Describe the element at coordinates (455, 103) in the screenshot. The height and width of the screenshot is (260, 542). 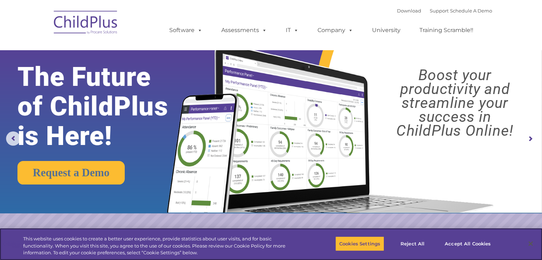
I see `rs-layer: Boost your productivity and streamline your success in ChildPlus Online!` at that location.